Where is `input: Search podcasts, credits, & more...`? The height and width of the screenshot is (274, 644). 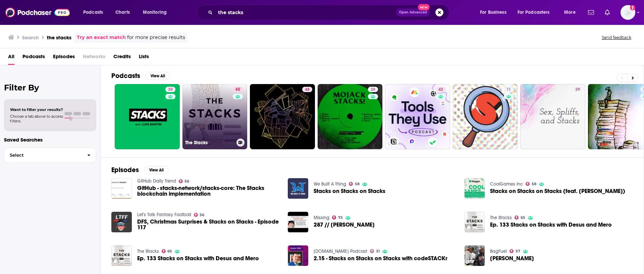 input: Search podcasts, credits, & more... is located at coordinates (306, 13).